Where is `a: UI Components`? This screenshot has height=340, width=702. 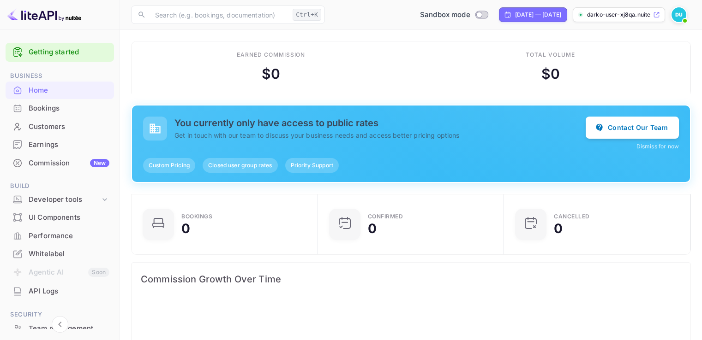
a: UI Components is located at coordinates (60, 217).